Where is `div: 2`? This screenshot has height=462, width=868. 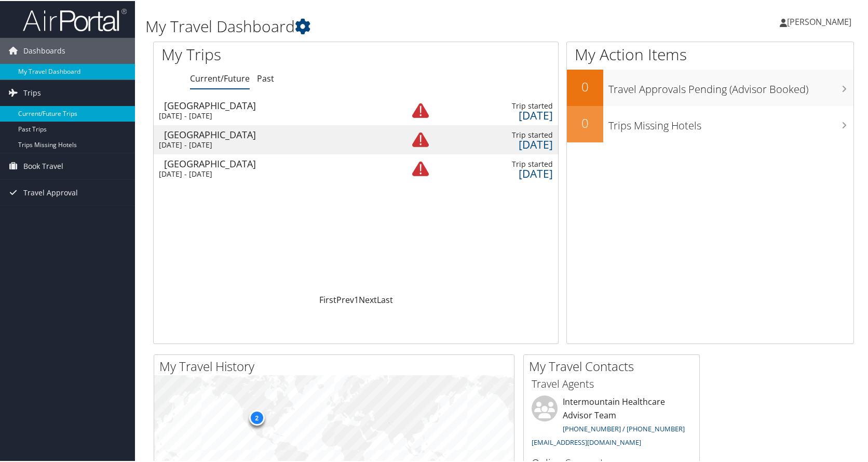
div: 2 is located at coordinates (256, 417).